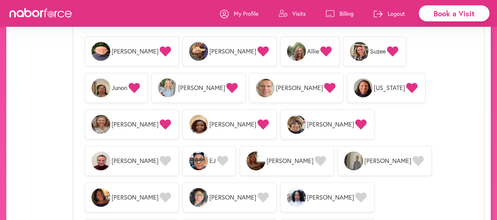 This screenshot has width=497, height=220. Describe the element at coordinates (396, 14) in the screenshot. I see `p: Logout` at that location.